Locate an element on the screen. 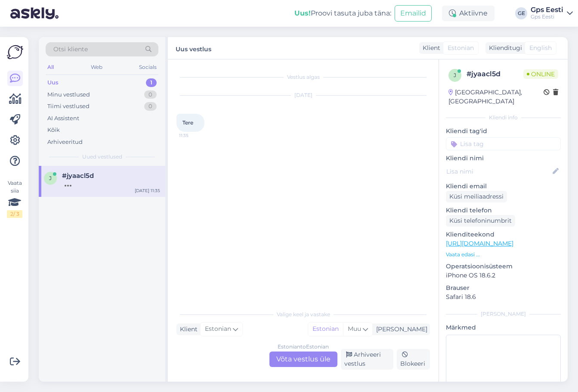  div: Proovi tasuta juba täna: is located at coordinates (343, 13).